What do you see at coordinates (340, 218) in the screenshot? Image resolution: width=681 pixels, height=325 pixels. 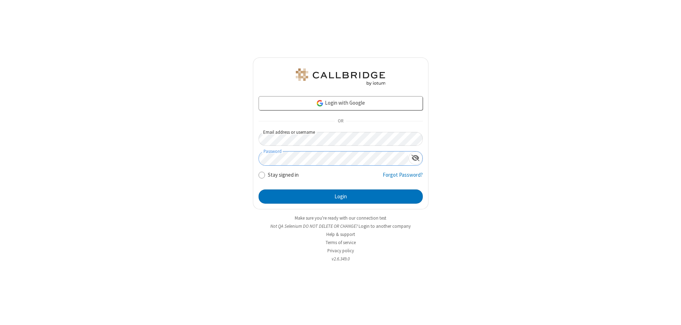 I see `a: Make sure you're ready with our connection test` at bounding box center [340, 218].